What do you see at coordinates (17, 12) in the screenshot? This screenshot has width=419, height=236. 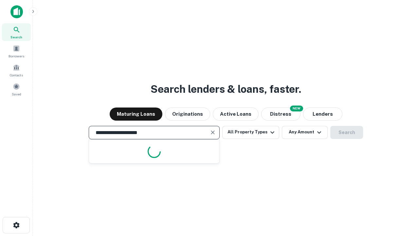 I see `img: capitalize-icon.png` at bounding box center [17, 12].